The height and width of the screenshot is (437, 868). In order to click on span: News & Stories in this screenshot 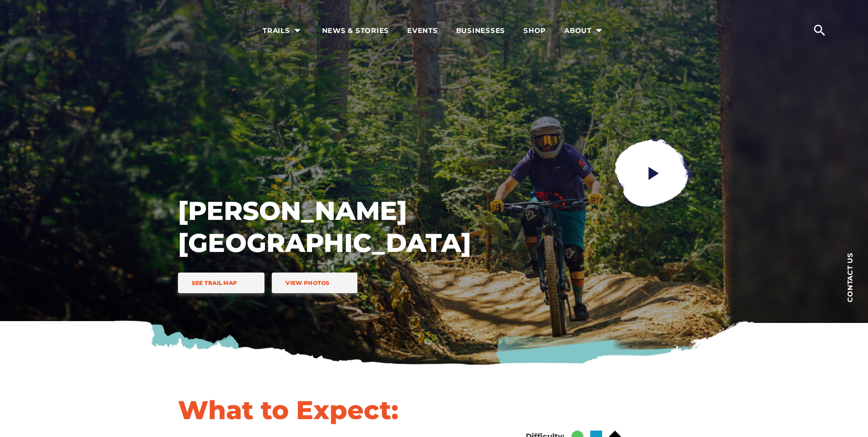, I will do `click(356, 31)`.